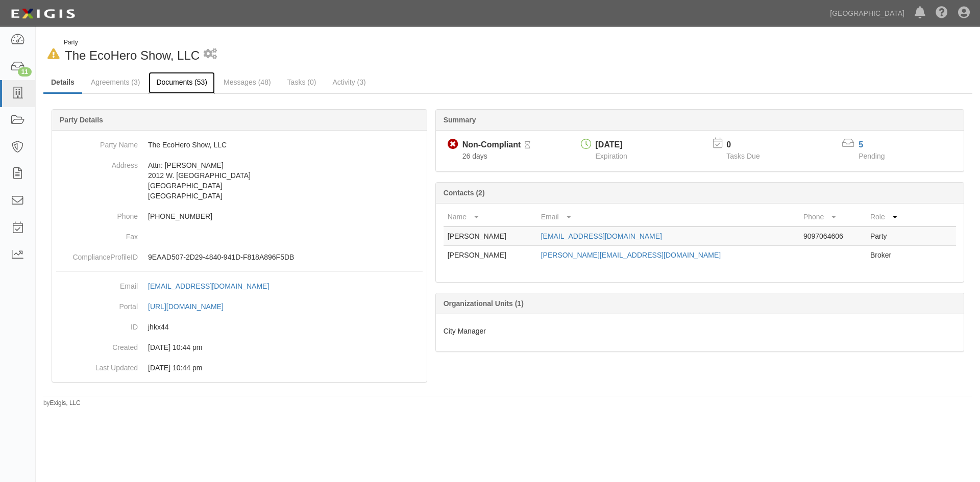 This screenshot has width=980, height=482. What do you see at coordinates (115, 82) in the screenshot?
I see `a: Agreements (3)` at bounding box center [115, 82].